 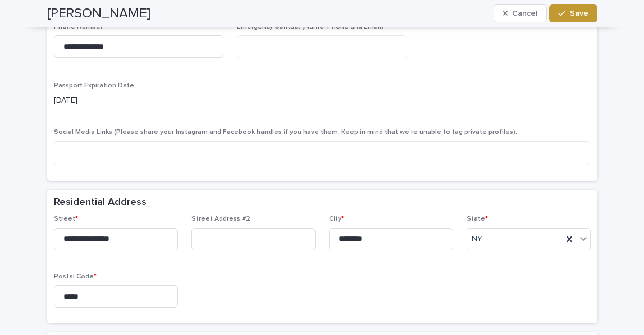 I want to click on span: Street, so click(x=66, y=219).